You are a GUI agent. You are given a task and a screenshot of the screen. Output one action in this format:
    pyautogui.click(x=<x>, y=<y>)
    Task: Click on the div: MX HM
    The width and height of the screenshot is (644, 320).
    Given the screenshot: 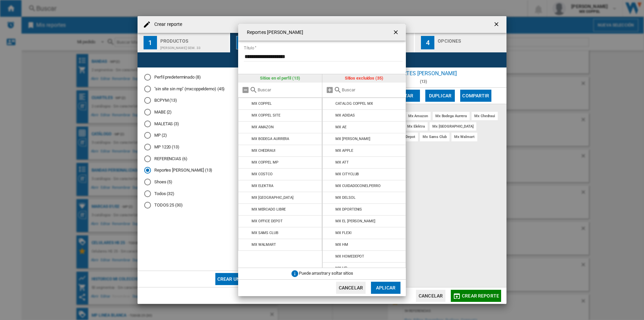 What is the action you would take?
    pyautogui.click(x=342, y=244)
    